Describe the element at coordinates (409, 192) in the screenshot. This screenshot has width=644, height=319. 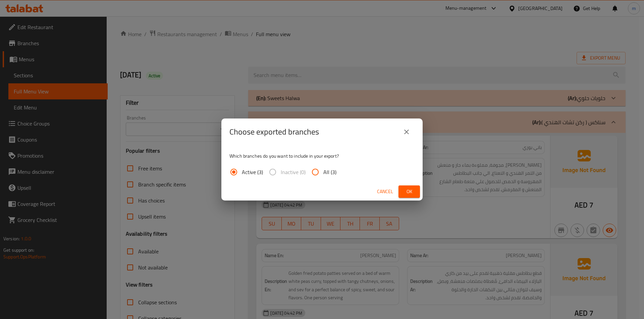
I see `button: Ok` at that location.